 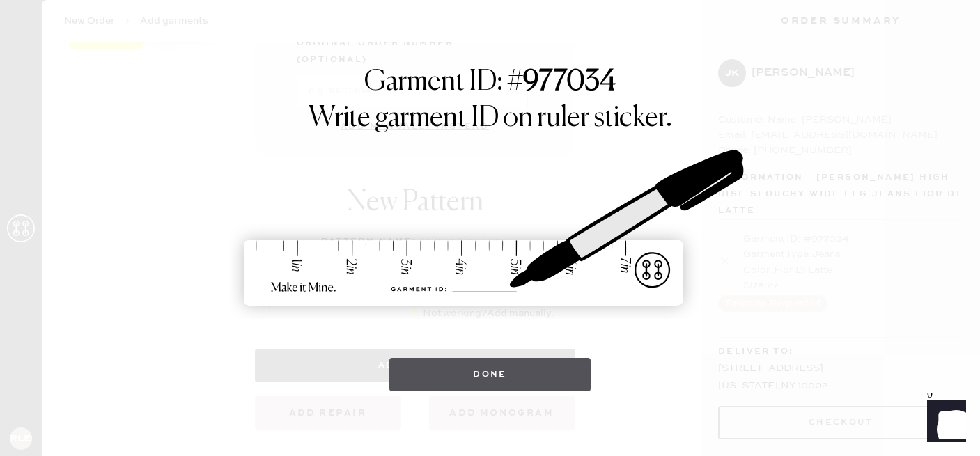 What do you see at coordinates (490, 84) in the screenshot?
I see `h1: Garment ID: #` at bounding box center [490, 84].